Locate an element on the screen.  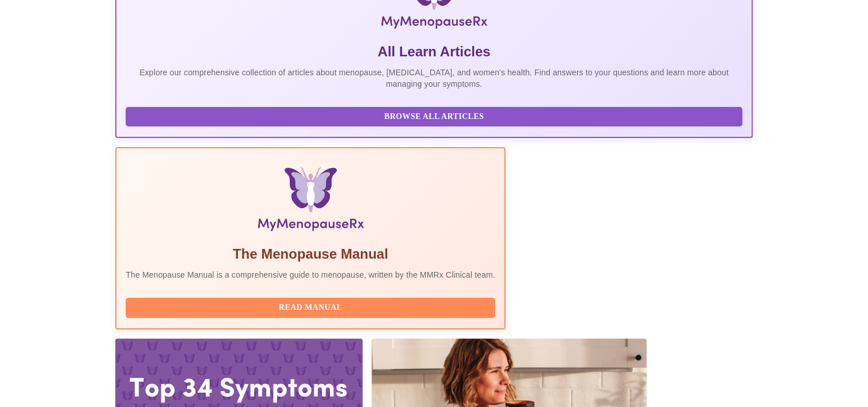
a: Browse All Articles is located at coordinates (435, 116).